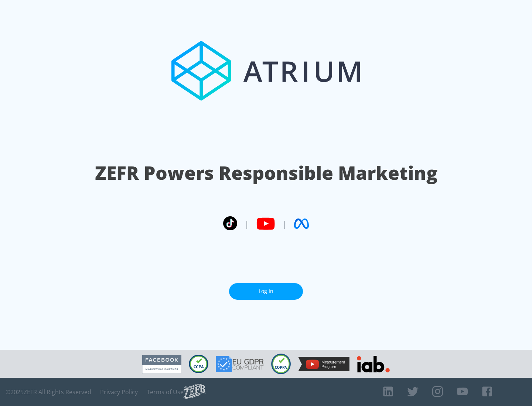  Describe the element at coordinates (49, 392) in the screenshot. I see `span: © 2025 ZEFR All Rights Reserved` at that location.